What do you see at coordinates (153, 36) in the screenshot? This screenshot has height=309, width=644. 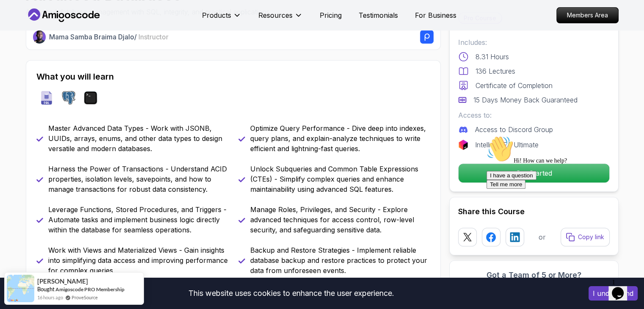 I see `span: Instructor` at bounding box center [153, 36].